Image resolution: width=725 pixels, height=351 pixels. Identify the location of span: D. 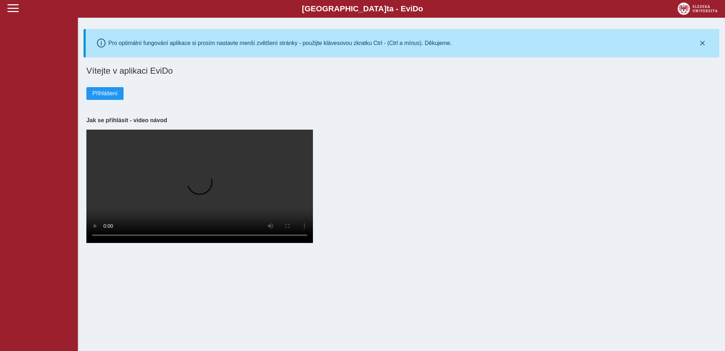
(416, 9).